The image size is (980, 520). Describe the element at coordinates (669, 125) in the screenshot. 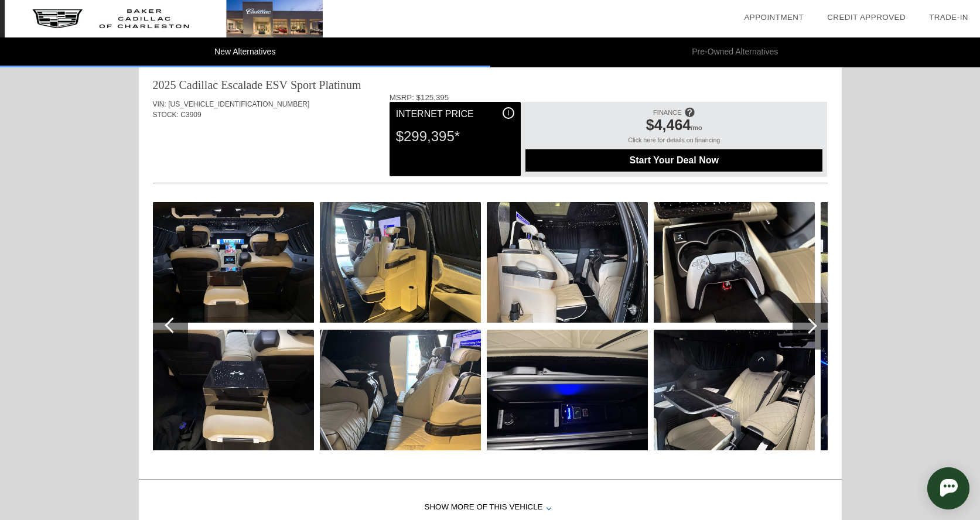

I see `span: $4,464` at that location.